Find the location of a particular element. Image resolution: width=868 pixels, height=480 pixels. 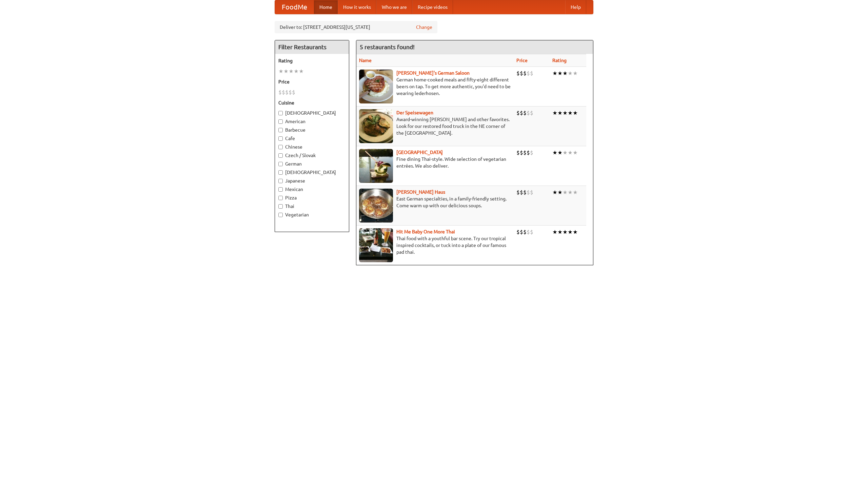

input: German is located at coordinates (280, 163).